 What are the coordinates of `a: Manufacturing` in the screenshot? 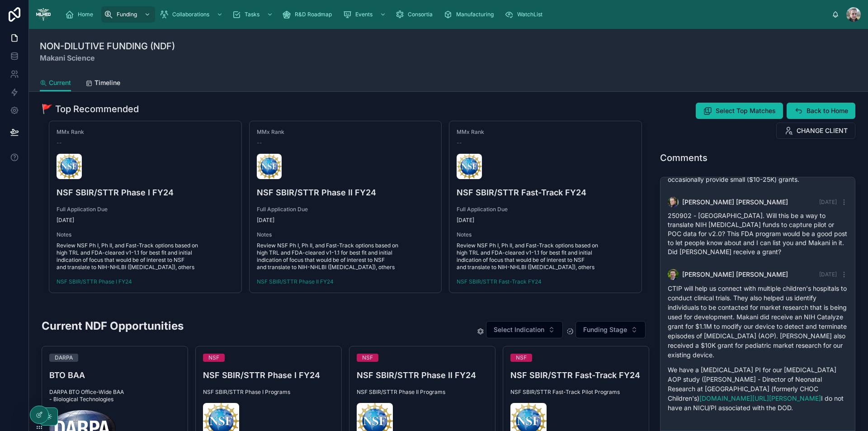 It's located at (471, 15).